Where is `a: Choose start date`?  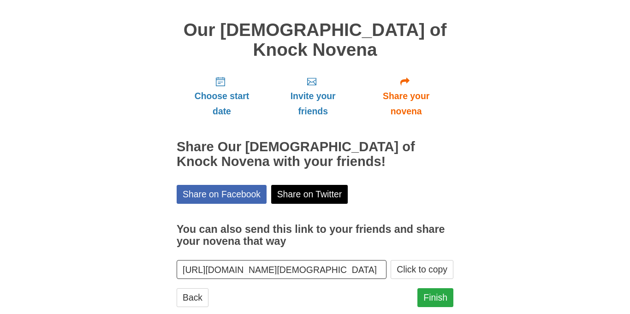
a: Choose start date is located at coordinates (222, 96).